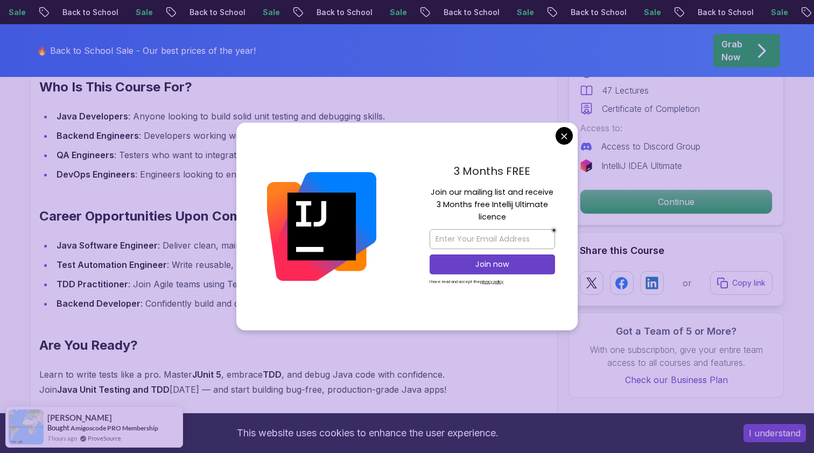 Image resolution: width=814 pixels, height=453 pixels. I want to click on li: : Confidently build and deploy Java services with proven logic and reliability., so click(275, 304).